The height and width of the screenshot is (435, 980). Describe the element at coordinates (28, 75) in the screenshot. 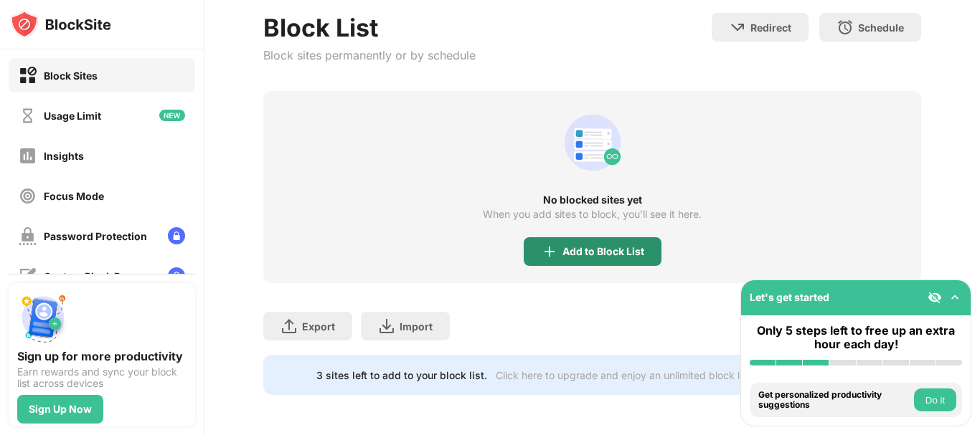

I see `img: block-on.svg` at that location.